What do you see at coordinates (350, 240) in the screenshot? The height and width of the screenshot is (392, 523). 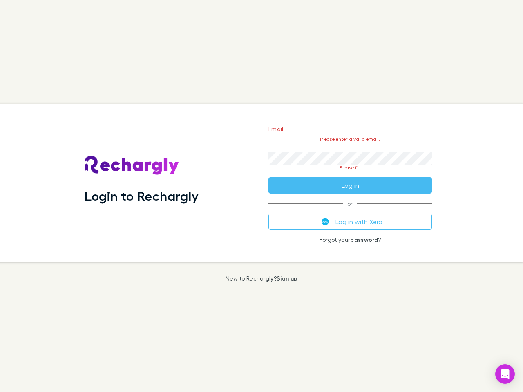 I see `p: Forgot your ?` at bounding box center [350, 240].